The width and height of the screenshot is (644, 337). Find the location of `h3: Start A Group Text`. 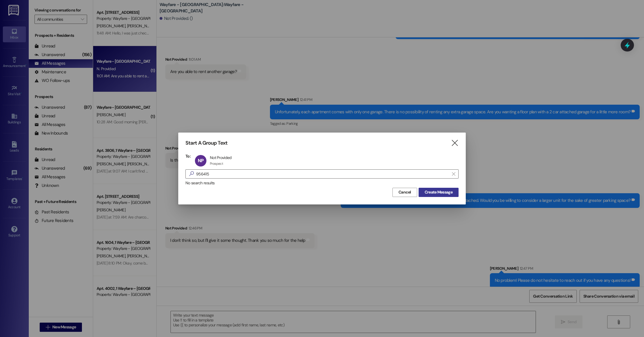

h3: Start A Group Text is located at coordinates (207, 142).